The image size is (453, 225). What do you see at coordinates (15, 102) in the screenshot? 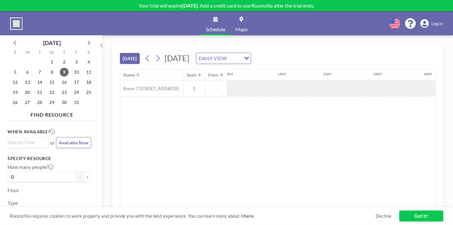
I see `span: Sunday, October 26, 2025` at bounding box center [15, 102].